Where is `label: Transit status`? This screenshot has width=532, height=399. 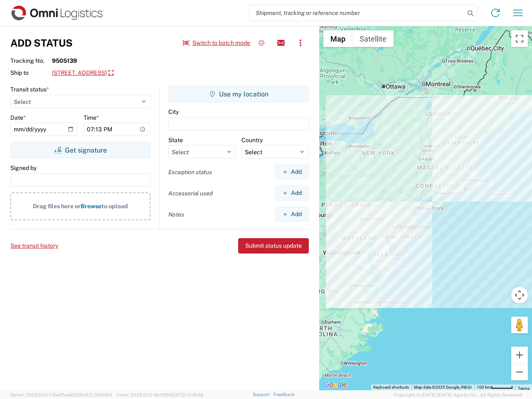 label: Transit status is located at coordinates (30, 90).